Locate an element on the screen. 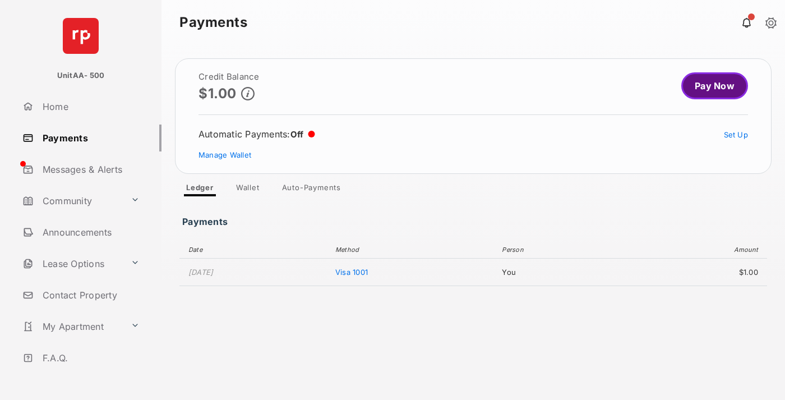 This screenshot has width=785, height=400. td: $1.00 is located at coordinates (693, 272).